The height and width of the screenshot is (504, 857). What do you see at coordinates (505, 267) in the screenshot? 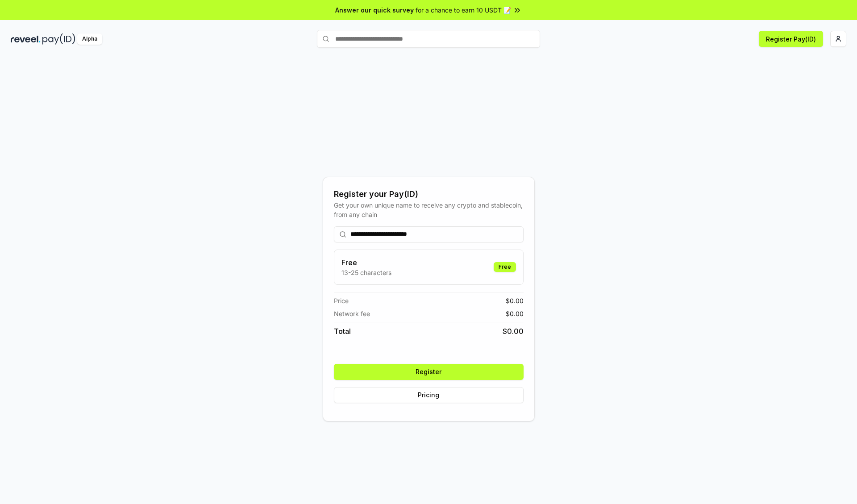
I see `div: Free` at bounding box center [505, 267].